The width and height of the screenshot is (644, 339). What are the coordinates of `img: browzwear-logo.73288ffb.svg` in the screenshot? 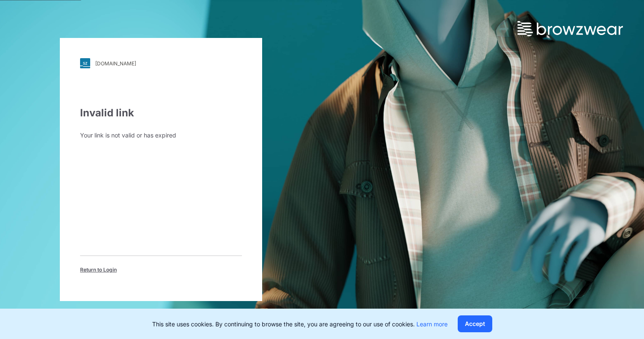 It's located at (570, 29).